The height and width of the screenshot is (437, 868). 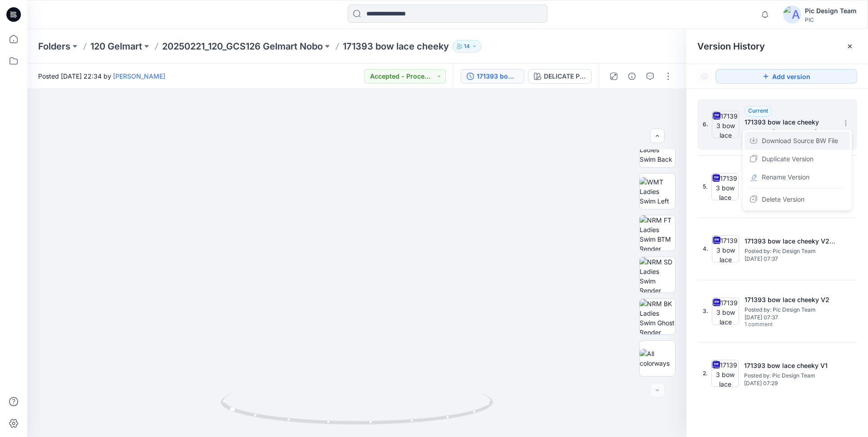 I want to click on p: 20250221_120_GCS126 Gelmart Nobo, so click(x=243, y=46).